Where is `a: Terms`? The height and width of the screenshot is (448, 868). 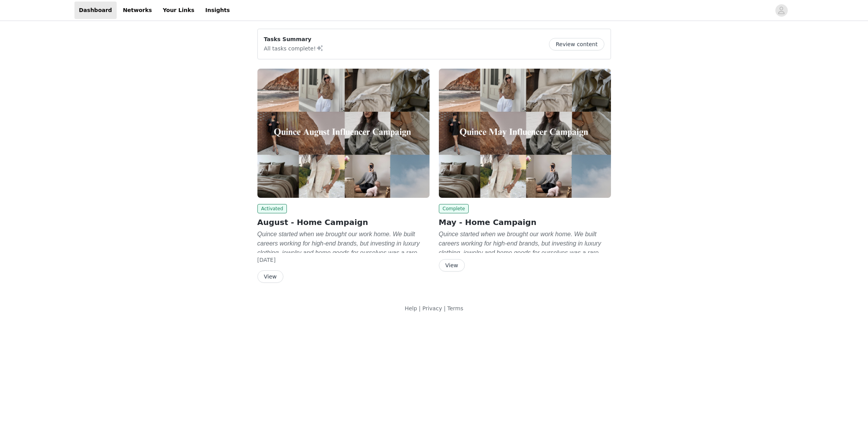
a: Terms is located at coordinates (455, 309).